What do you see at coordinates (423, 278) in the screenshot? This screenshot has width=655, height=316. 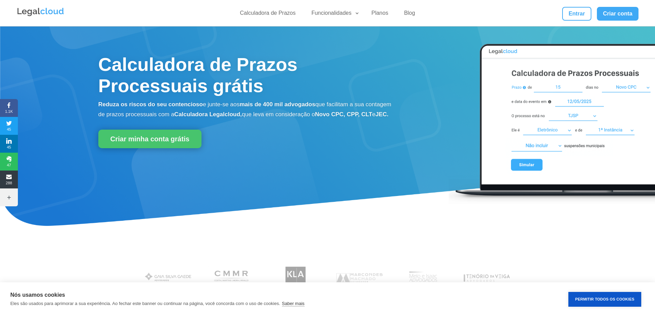 I see `img: Profissionais do escritório Melo e Isaac Advogados utilizam a Legalcloud` at bounding box center [423, 278].